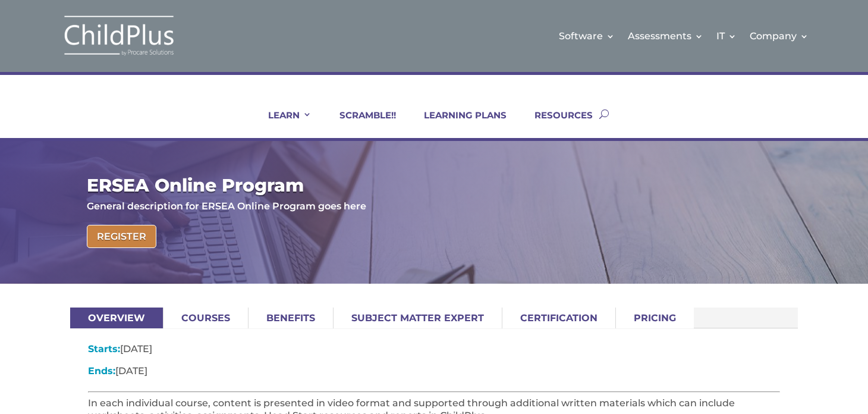  What do you see at coordinates (458, 124) in the screenshot?
I see `a: LEARNING PLANS` at bounding box center [458, 124].